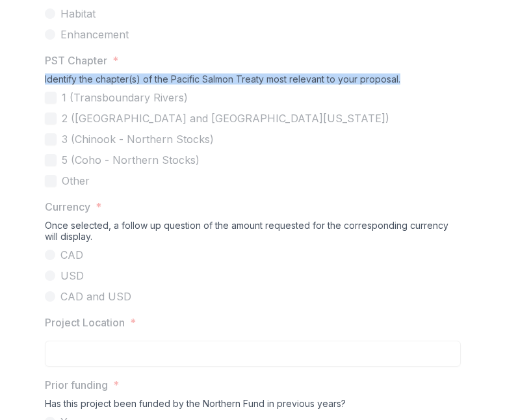 Image resolution: width=505 pixels, height=420 pixels. What do you see at coordinates (94, 35) in the screenshot?
I see `span: Enhancement` at bounding box center [94, 35].